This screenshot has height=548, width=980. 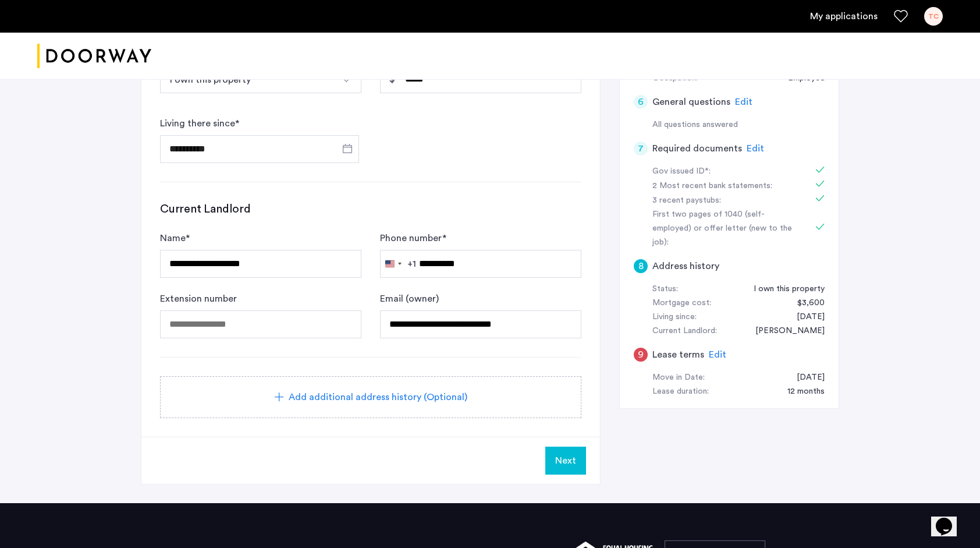 I want to click on div: Timothy Chapdelaine, so click(x=784, y=331).